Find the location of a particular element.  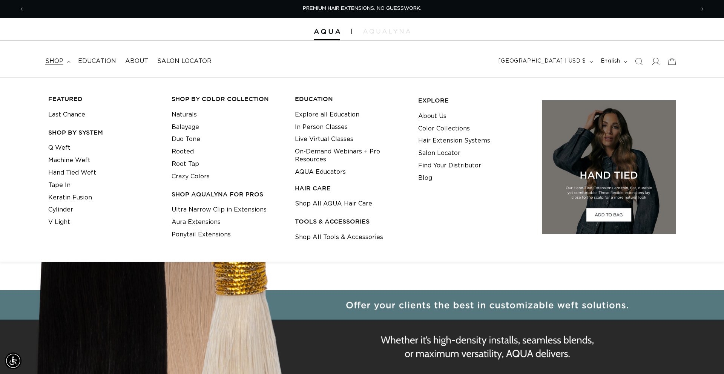

a: Tape In is located at coordinates (59, 185).